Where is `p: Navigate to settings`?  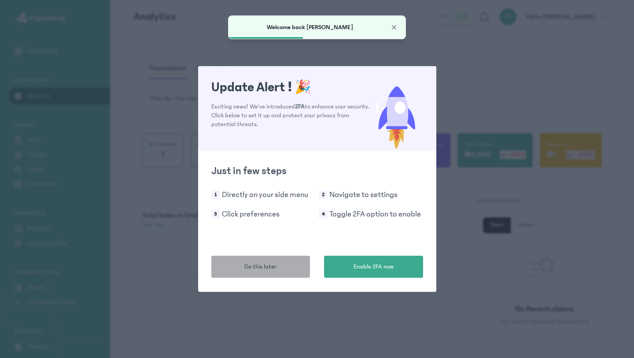
p: Navigate to settings is located at coordinates (363, 195).